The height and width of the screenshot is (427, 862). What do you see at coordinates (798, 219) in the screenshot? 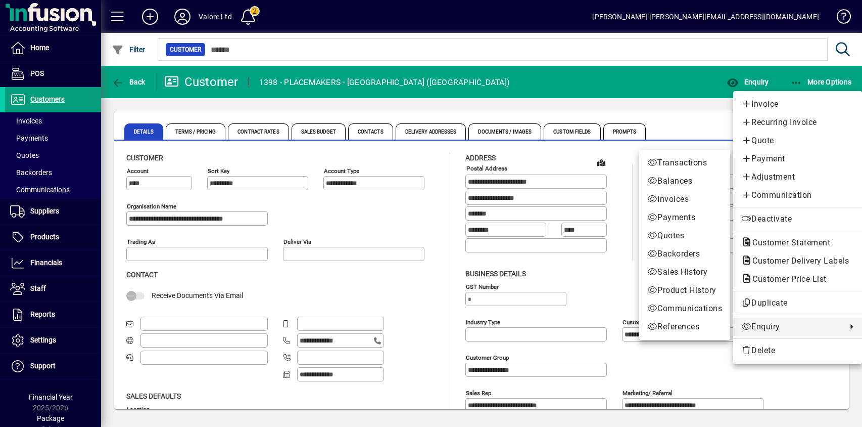
I see `button: Deactivate customer` at bounding box center [798, 219].